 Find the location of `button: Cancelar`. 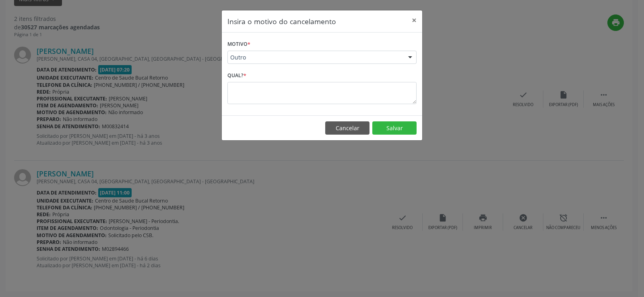

button: Cancelar is located at coordinates (347, 128).